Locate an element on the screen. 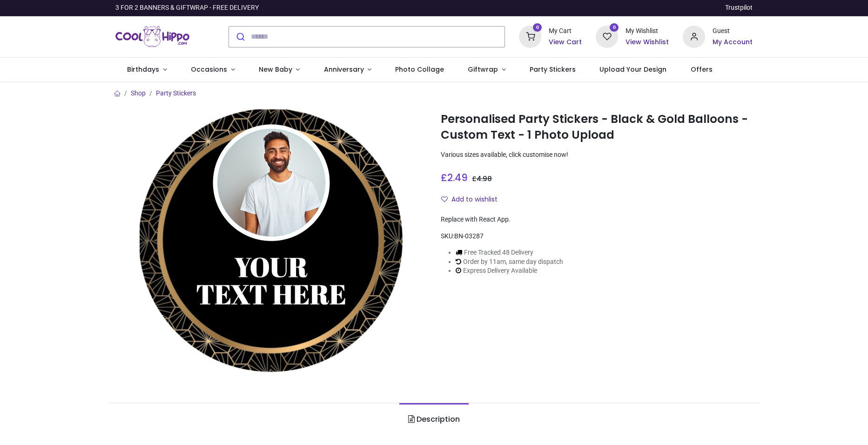  li: Express Delivery Available is located at coordinates (510, 271).